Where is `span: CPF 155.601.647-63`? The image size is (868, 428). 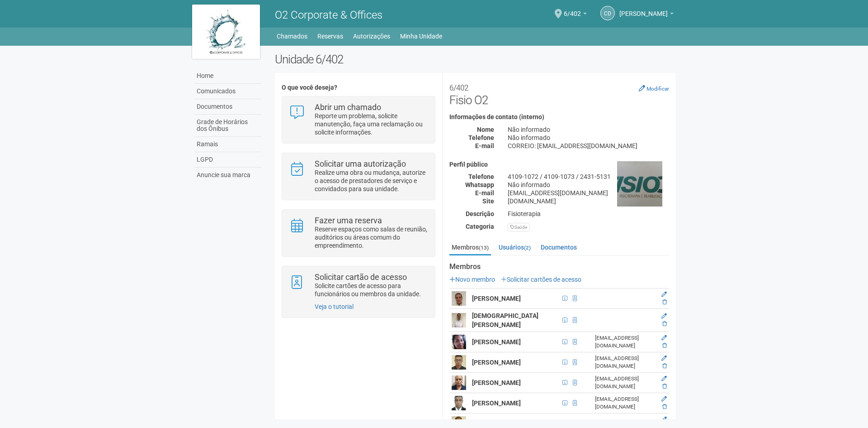
span: CPF 155.601.647-63 is located at coordinates (565, 362).